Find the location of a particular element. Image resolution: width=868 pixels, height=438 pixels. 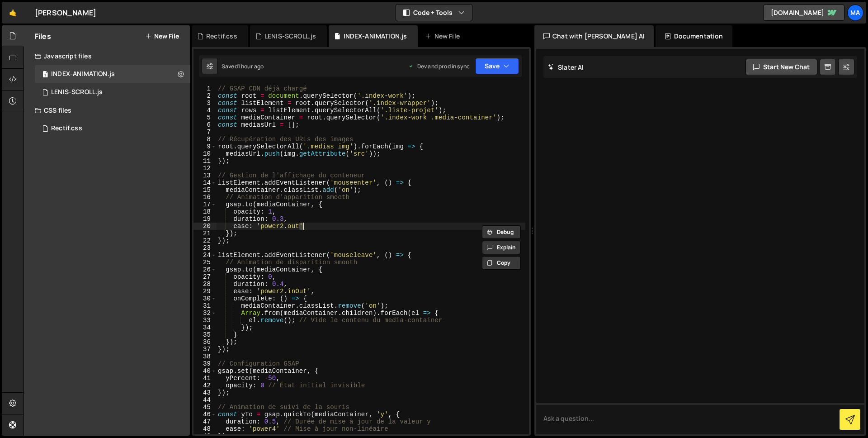

div: 36 is located at coordinates (205, 342).